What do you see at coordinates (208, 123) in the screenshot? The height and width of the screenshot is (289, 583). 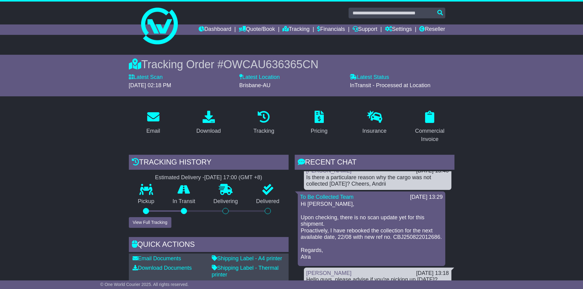 I see `a: Download` at bounding box center [208, 123].